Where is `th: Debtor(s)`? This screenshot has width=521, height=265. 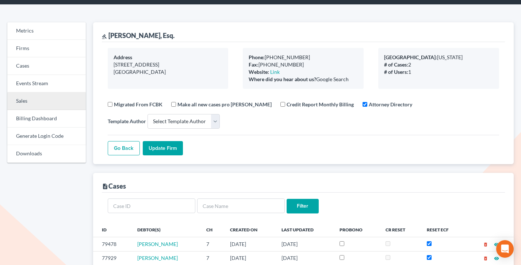
th: Debtor(s) is located at coordinates (166, 229).